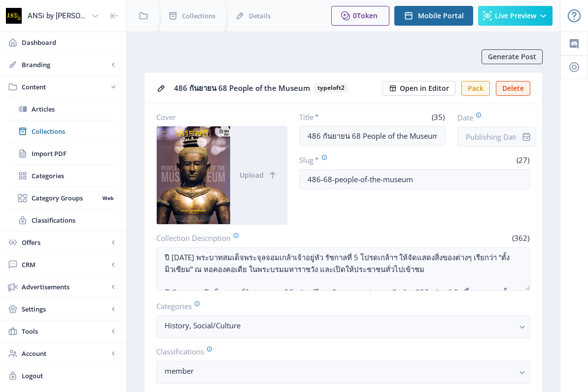 The width and height of the screenshot is (588, 392). Describe the element at coordinates (513, 88) in the screenshot. I see `button: Delete` at that location.